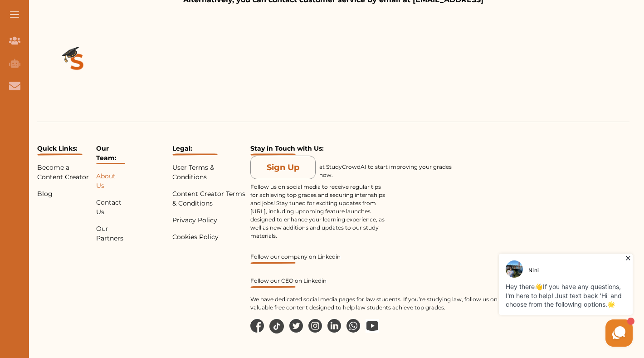 Image resolution: width=644 pixels, height=358 pixels. I want to click on p: at StudyCrowdAI to start improving your grades now., so click(387, 171).